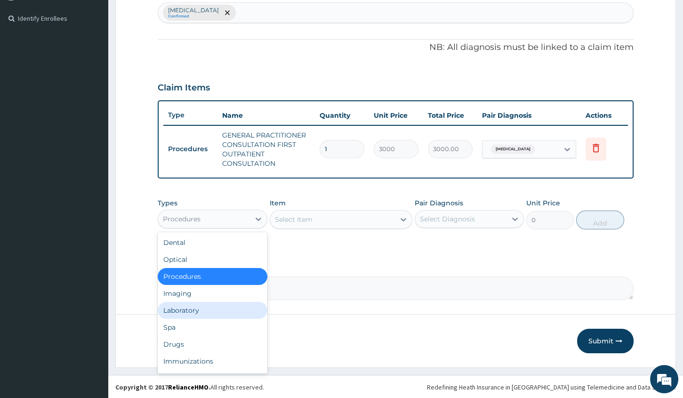 The width and height of the screenshot is (683, 398). What do you see at coordinates (438, 203) in the screenshot?
I see `label: Pair Diagnosis` at bounding box center [438, 203].